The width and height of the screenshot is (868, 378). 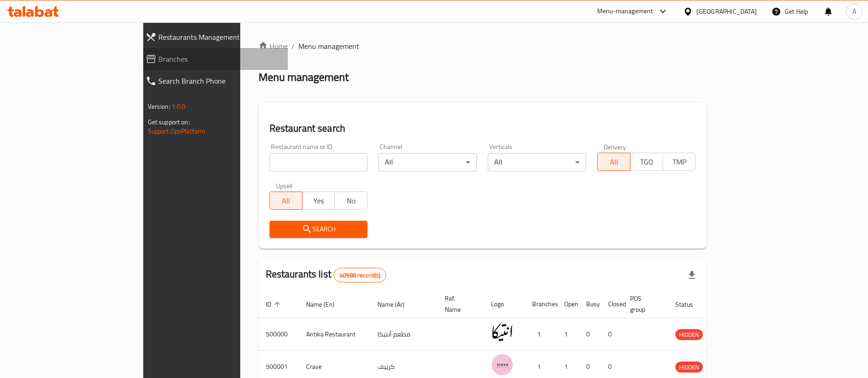 What do you see at coordinates (615, 147) in the screenshot?
I see `label: Delivery` at bounding box center [615, 147].